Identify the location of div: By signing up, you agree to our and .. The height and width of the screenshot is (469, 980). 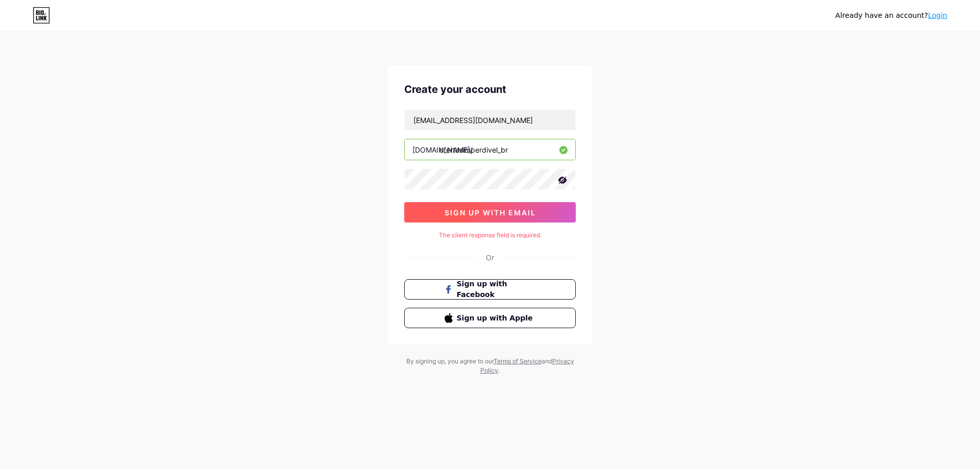
(490, 366).